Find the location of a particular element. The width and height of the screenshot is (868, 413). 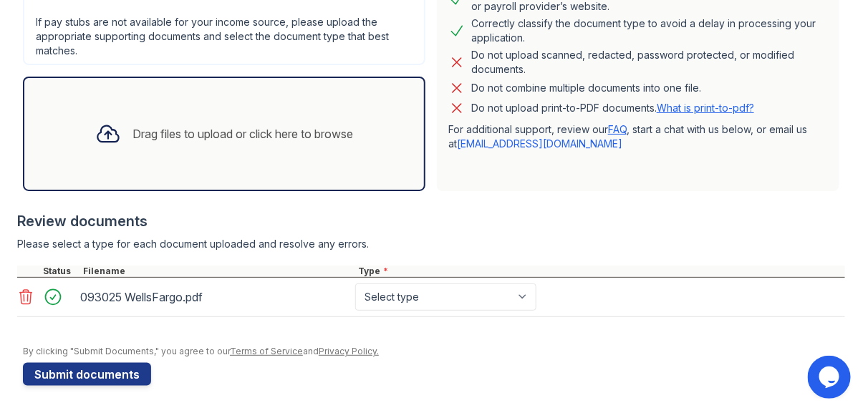

div: Do not combine multiple documents into one file. is located at coordinates (585, 88).